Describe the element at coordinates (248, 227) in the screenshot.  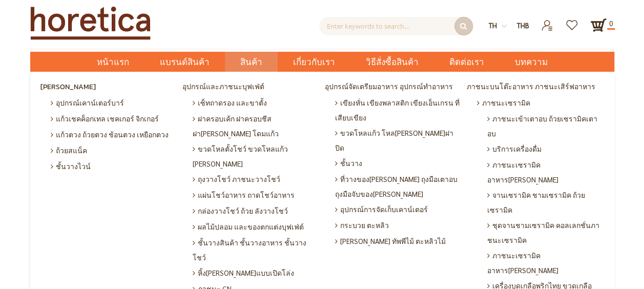
I see `span: ผลไม้ปลอม และของตกแต่งบุฟเฟ่ต์` at that location.